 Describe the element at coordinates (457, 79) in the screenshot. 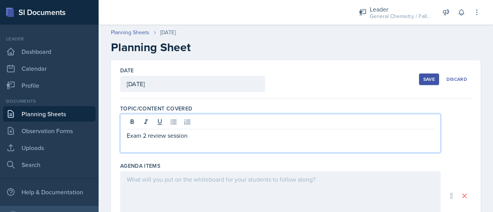

I see `div: Discard` at that location.